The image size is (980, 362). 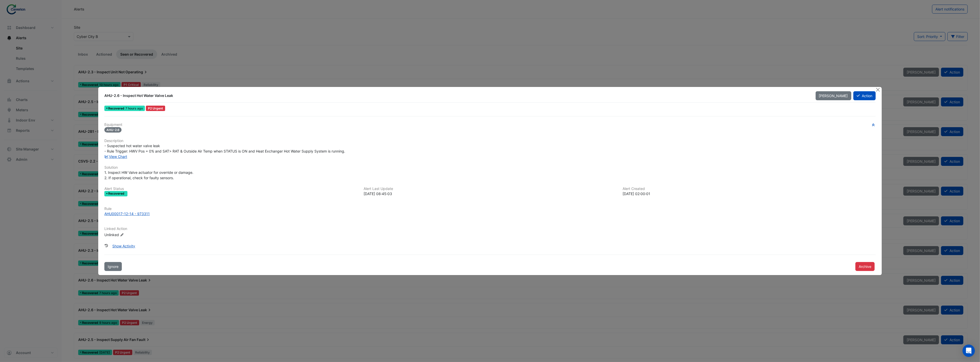 I want to click on h6: Alert Last Update, so click(x=490, y=189).